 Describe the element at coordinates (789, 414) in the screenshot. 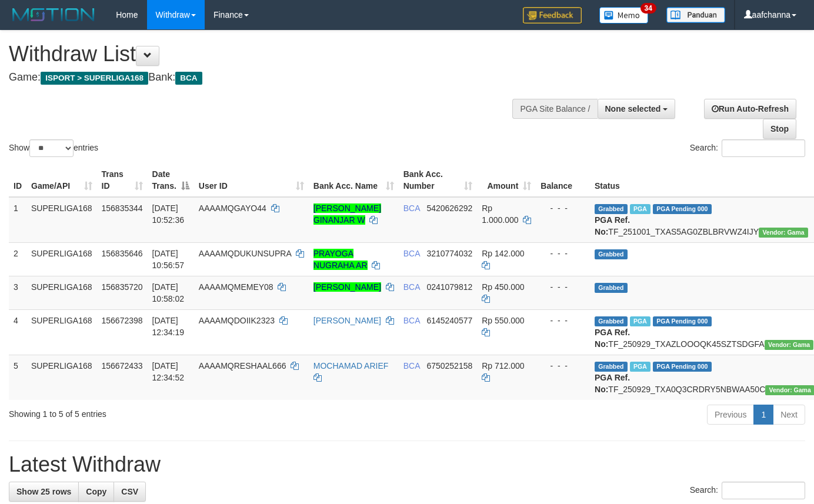

I see `a: Next` at that location.